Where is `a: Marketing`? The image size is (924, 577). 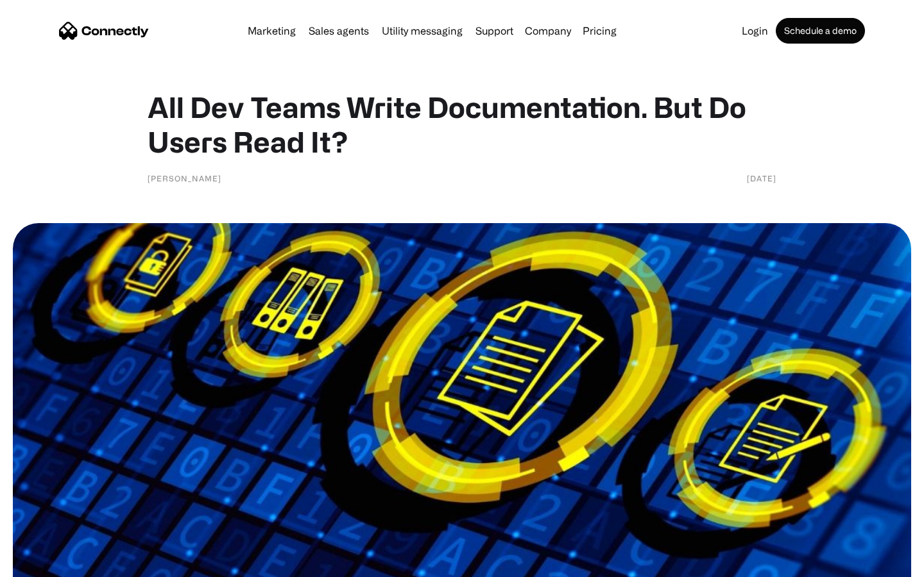 a: Marketing is located at coordinates (271, 31).